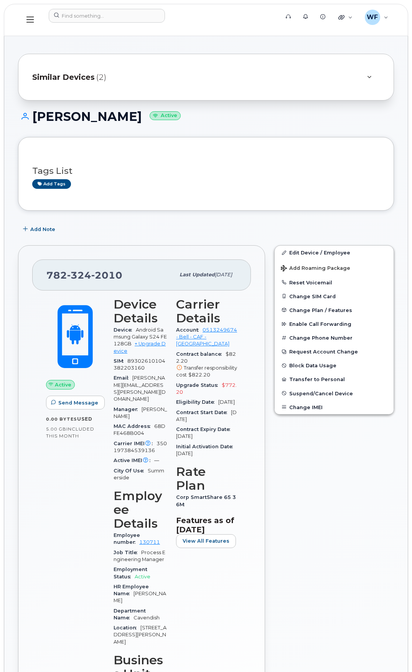 This screenshot has width=412, height=672. What do you see at coordinates (139, 556) in the screenshot?
I see `span: Process Engineering Manager` at bounding box center [139, 556].